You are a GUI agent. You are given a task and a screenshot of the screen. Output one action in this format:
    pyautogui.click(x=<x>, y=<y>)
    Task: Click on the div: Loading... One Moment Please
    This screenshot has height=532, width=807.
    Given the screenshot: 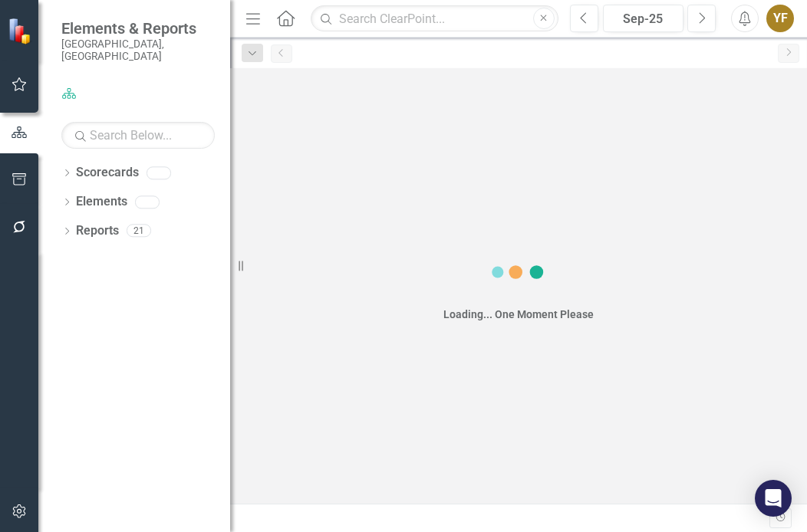 What is the action you would take?
    pyautogui.click(x=519, y=314)
    